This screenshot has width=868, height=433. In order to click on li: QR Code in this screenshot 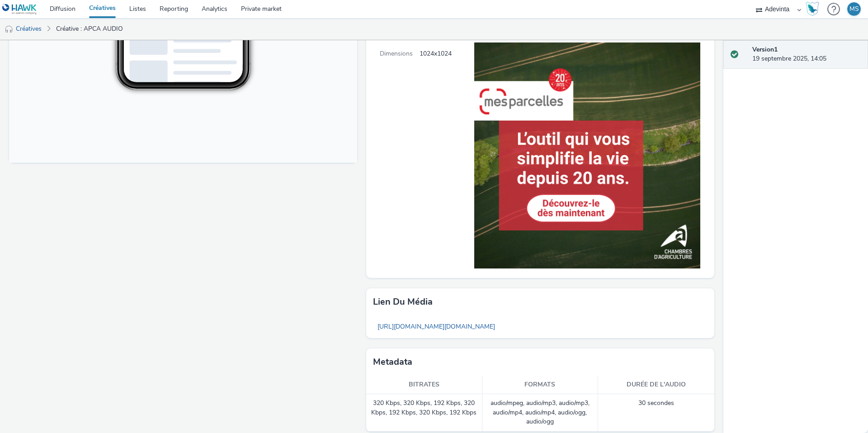, I will do `click(305, 214)`.